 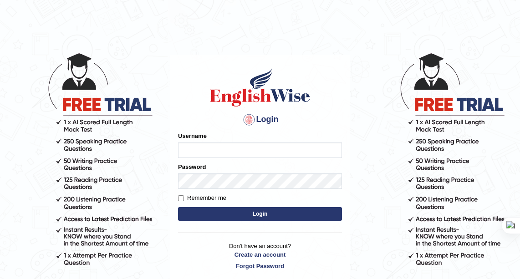 I want to click on p: Don't have an account?, so click(x=260, y=256).